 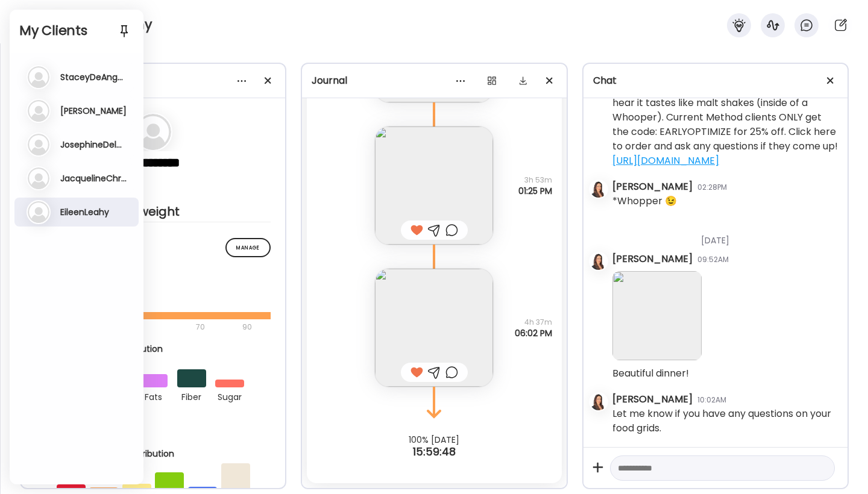 I want to click on div: fats, so click(x=153, y=395).